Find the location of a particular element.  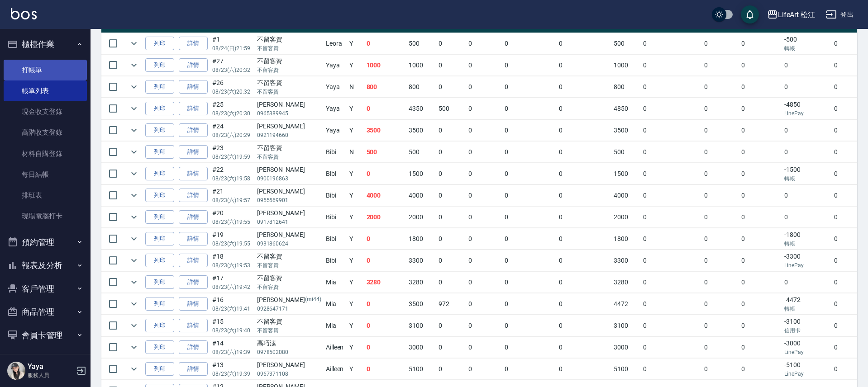

img: Logo is located at coordinates (24, 13).